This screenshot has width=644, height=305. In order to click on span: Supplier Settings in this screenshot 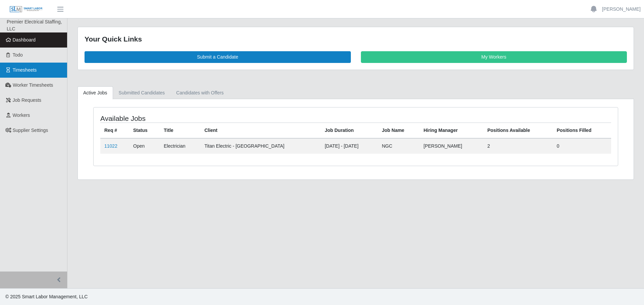, I will do `click(30, 130)`.